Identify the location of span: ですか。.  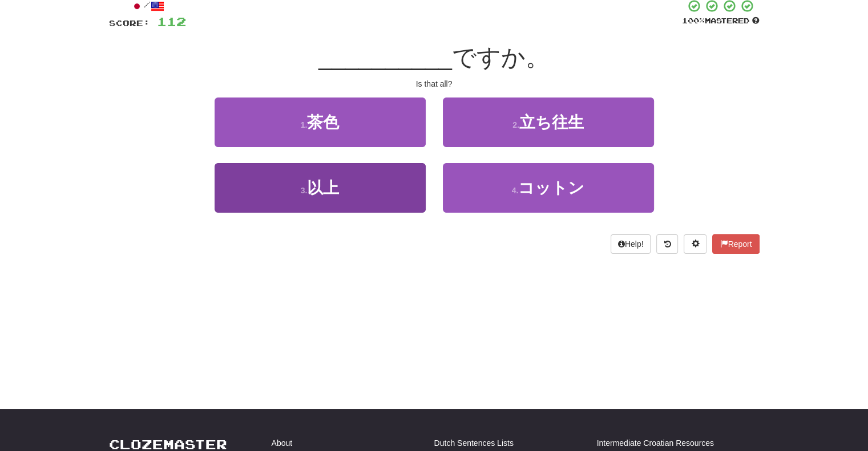
(501, 57).